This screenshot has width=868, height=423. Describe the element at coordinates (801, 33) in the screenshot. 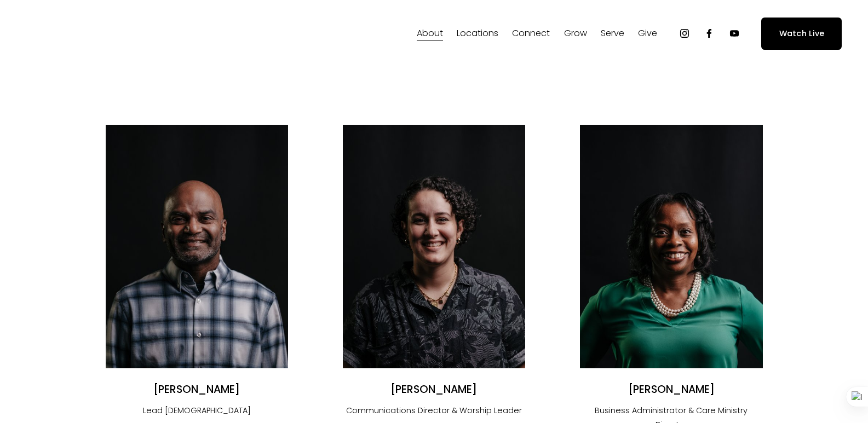

I see `a: Watch Live` at that location.